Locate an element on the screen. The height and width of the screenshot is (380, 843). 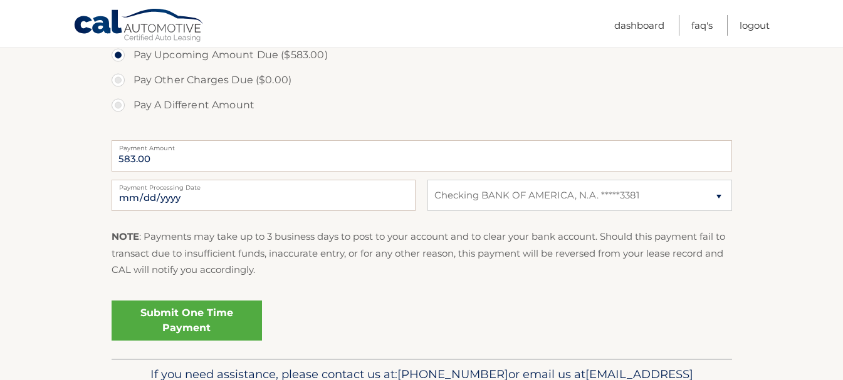
a: Submit One Time Payment is located at coordinates (187, 321).